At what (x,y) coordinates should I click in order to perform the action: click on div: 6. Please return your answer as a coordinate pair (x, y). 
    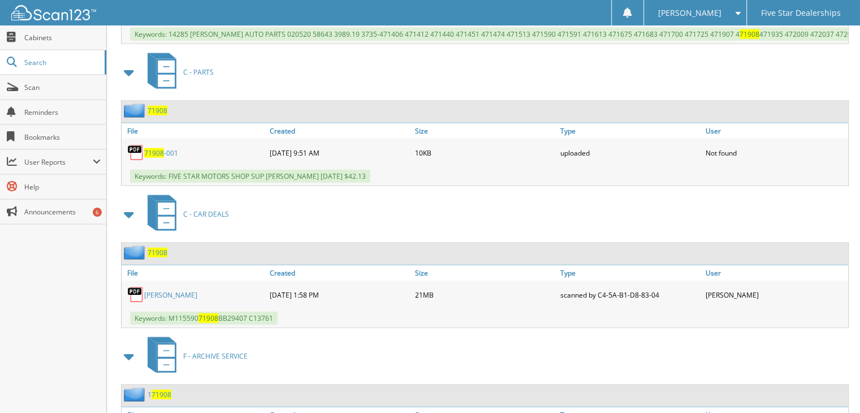
    Looking at the image, I should click on (97, 212).